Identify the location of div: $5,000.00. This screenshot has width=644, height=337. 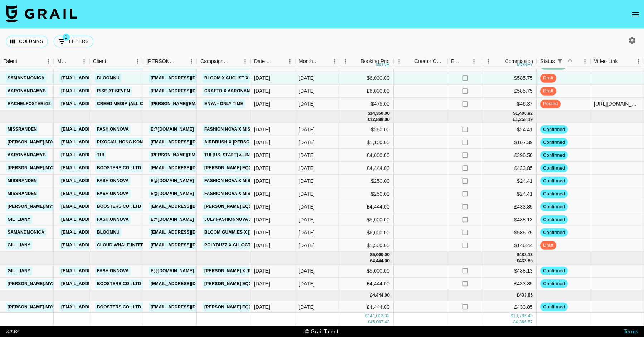
(367, 271).